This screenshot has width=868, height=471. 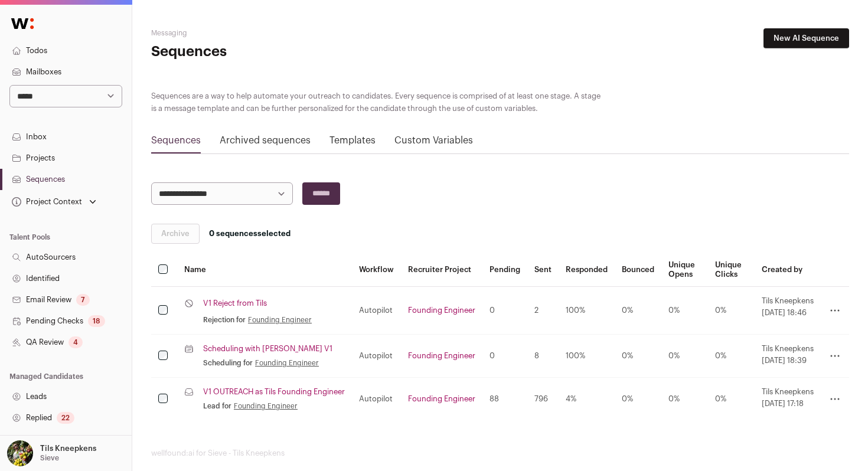 What do you see at coordinates (442, 270) in the screenshot?
I see `th: Recruiter Project` at bounding box center [442, 270].